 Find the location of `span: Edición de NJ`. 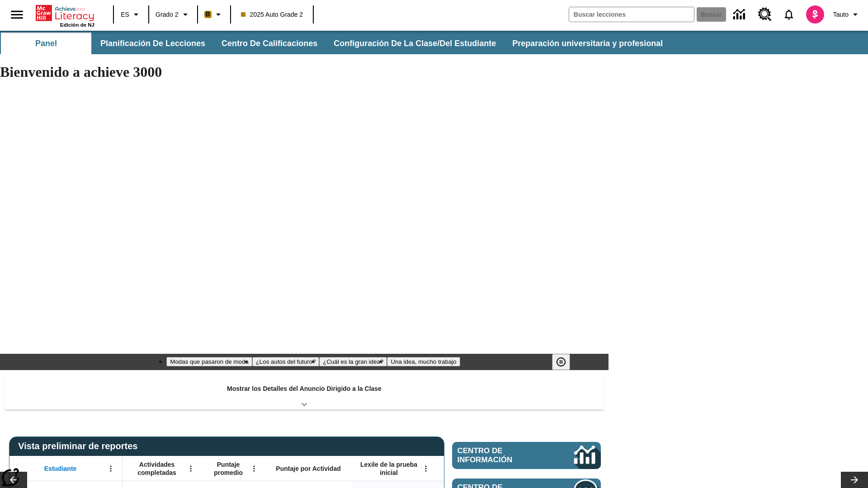

span: Edición de NJ is located at coordinates (77, 25).